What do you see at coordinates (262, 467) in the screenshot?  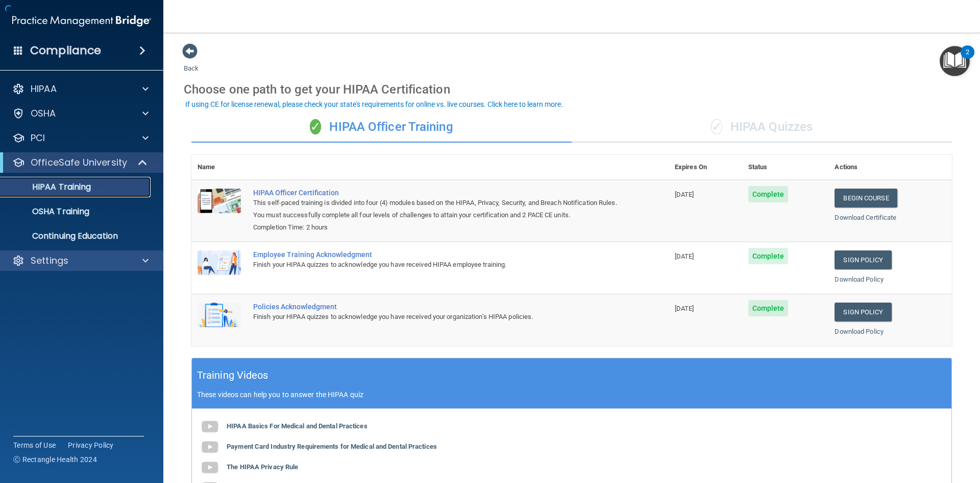 I see `b: The HIPAA Privacy Rule` at bounding box center [262, 467].